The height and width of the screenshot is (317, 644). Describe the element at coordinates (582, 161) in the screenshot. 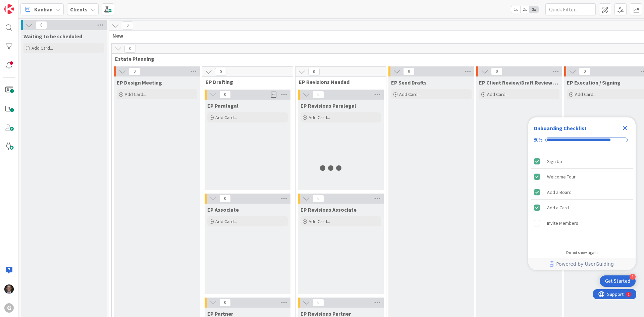

I see `div: Sign Up is complete.` at that location.